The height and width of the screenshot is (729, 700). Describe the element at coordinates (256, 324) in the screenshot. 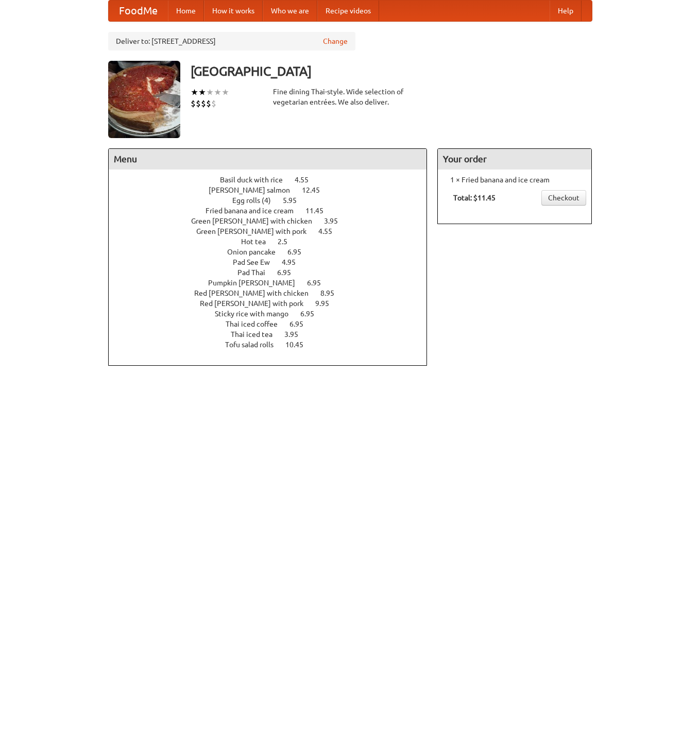

I see `span: Thai iced coffee` at that location.